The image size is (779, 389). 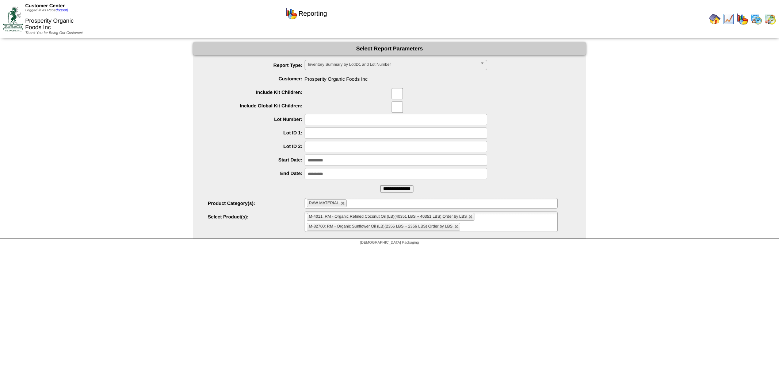 I want to click on label: Product Category(s):, so click(x=256, y=203).